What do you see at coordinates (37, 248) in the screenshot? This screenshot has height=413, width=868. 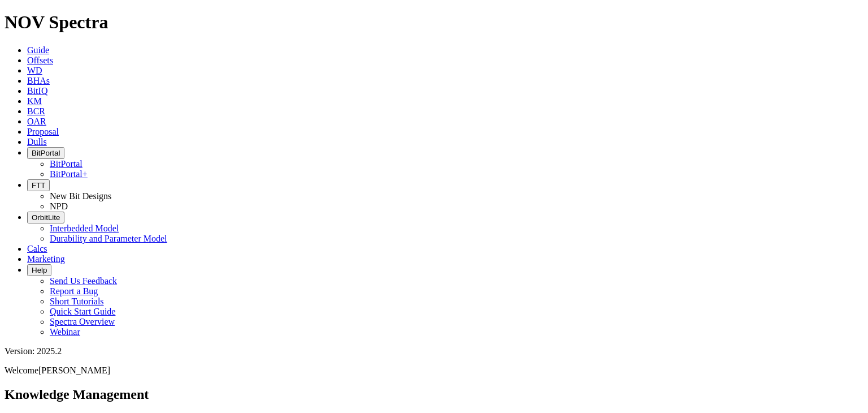 I see `span: Calcs` at bounding box center [37, 248].